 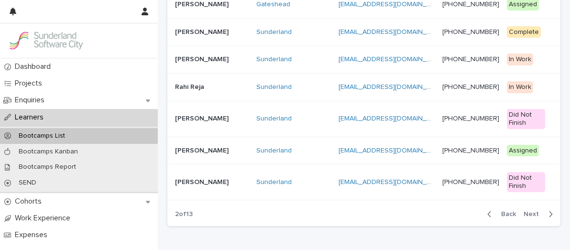 What do you see at coordinates (34, 66) in the screenshot?
I see `p: Dashboard` at bounding box center [34, 66].